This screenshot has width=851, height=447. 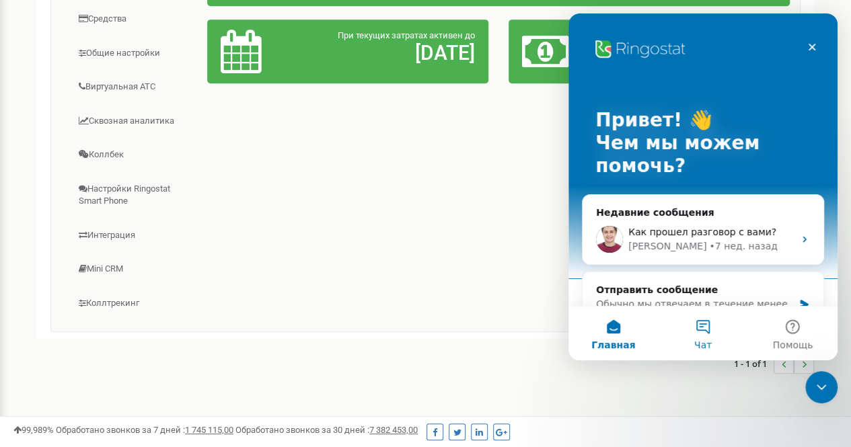 I want to click on a: Коллбек, so click(x=135, y=155).